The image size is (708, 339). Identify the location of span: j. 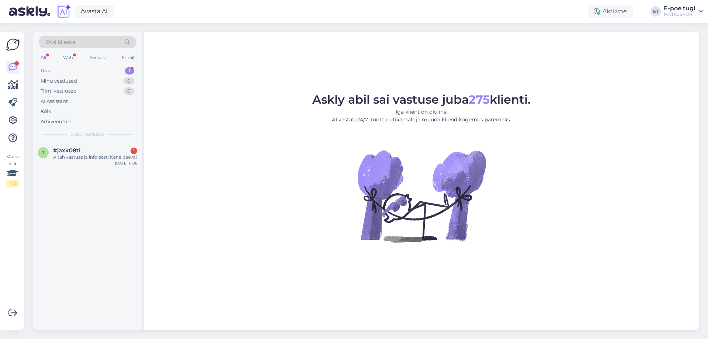
(43, 152).